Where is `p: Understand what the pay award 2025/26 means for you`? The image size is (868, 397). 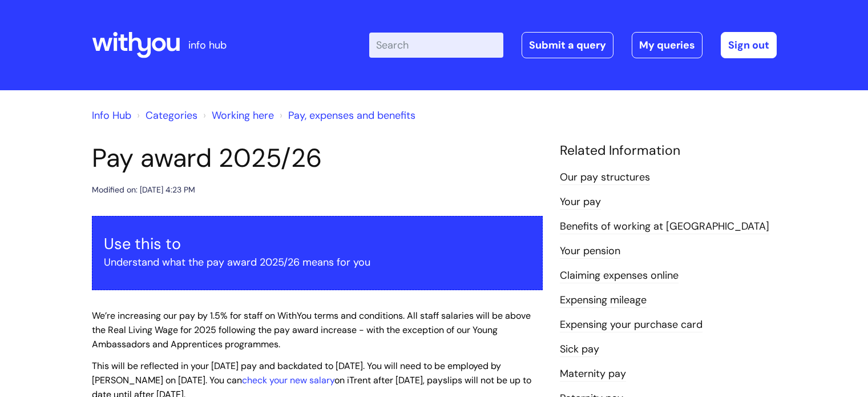
p: Understand what the pay award 2025/26 means for you is located at coordinates (317, 262).